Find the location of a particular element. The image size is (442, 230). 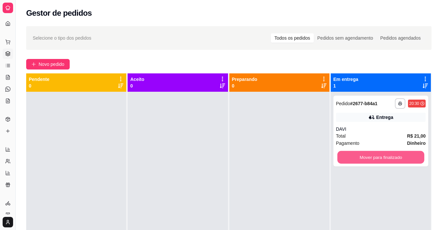

div: Pedidos agendados is located at coordinates (400, 38).